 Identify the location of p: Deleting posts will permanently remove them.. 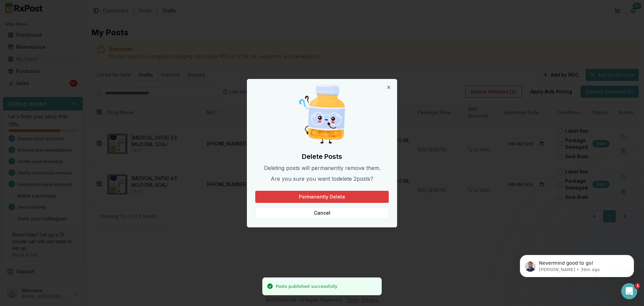
(322, 168).